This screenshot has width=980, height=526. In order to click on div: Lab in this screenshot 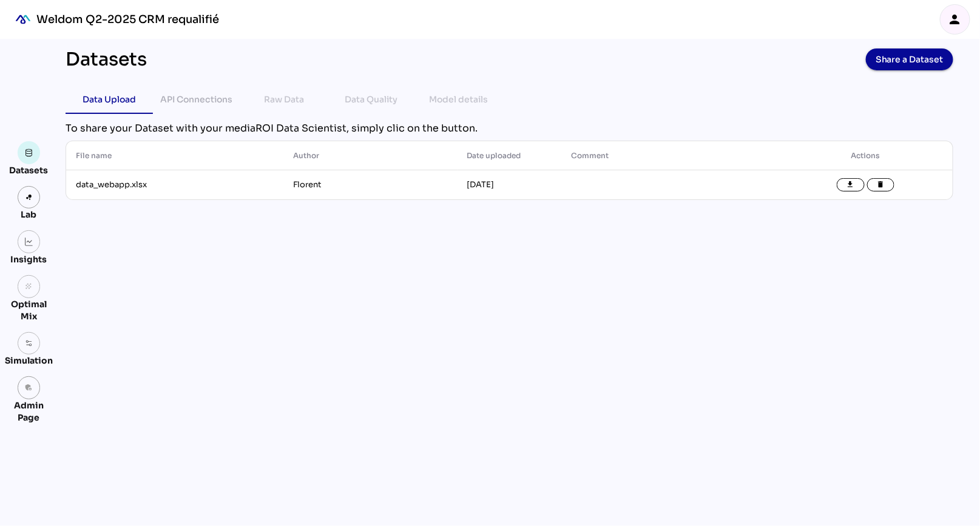, I will do `click(29, 215)`.